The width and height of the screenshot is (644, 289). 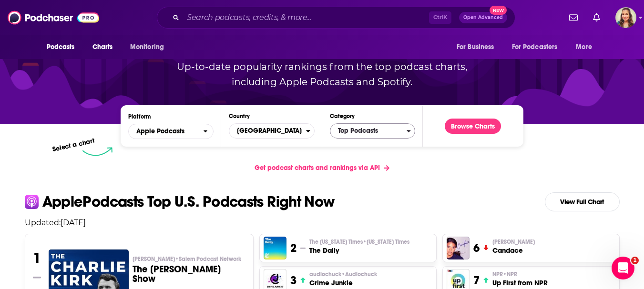 What do you see at coordinates (458, 248) in the screenshot?
I see `img: Candace` at bounding box center [458, 248].